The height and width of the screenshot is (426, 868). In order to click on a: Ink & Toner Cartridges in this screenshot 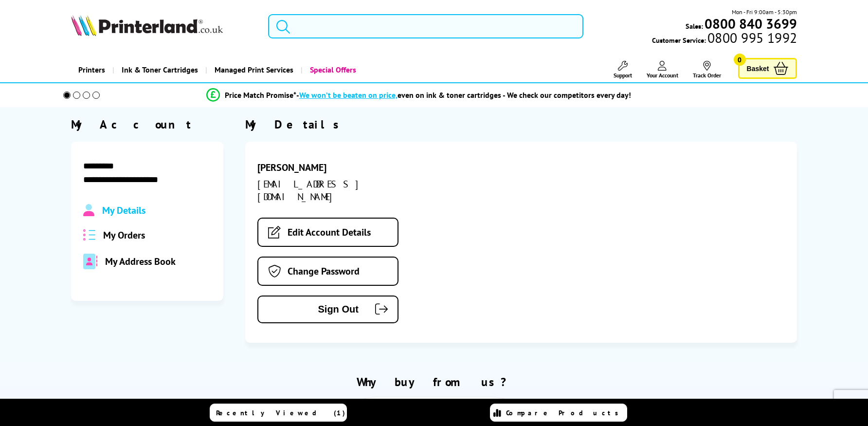, I will do `click(159, 69)`.